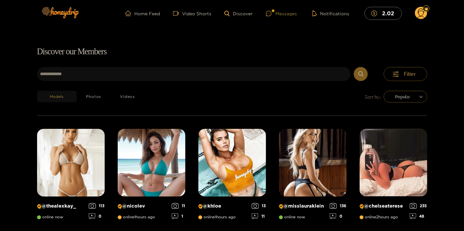 Image resolution: width=464 pixels, height=231 pixels. Describe the element at coordinates (152, 163) in the screenshot. I see `img: Creator Profile Image: nicolev` at that location.